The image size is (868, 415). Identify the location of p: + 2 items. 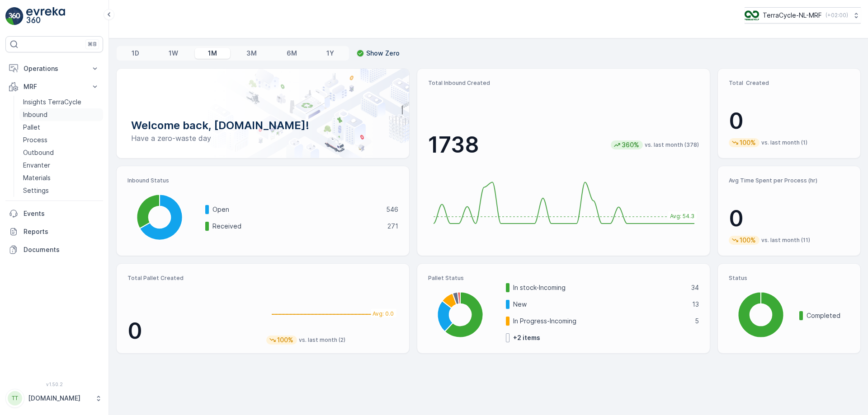
(527, 338).